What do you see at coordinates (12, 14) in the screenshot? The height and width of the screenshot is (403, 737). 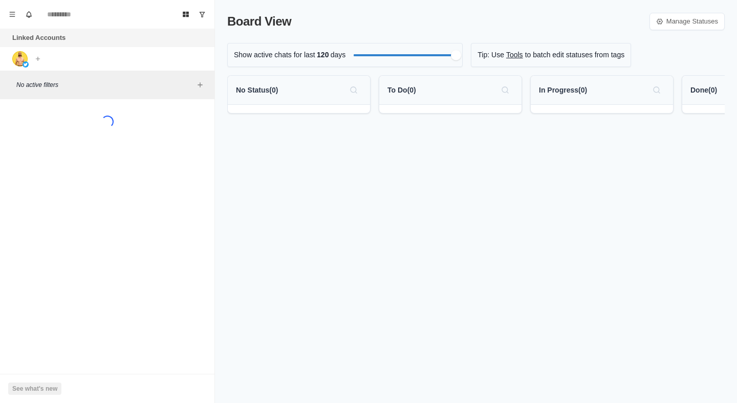 I see `button: Menu` at bounding box center [12, 14].